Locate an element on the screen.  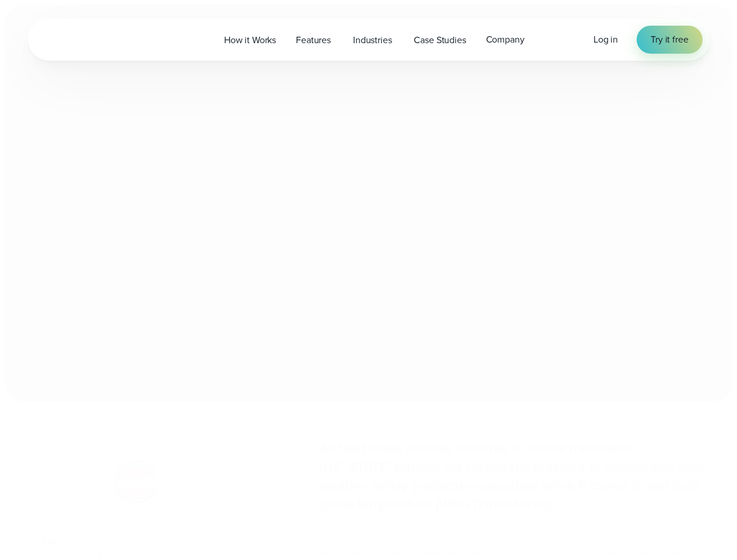
a: How it Works is located at coordinates (250, 39).